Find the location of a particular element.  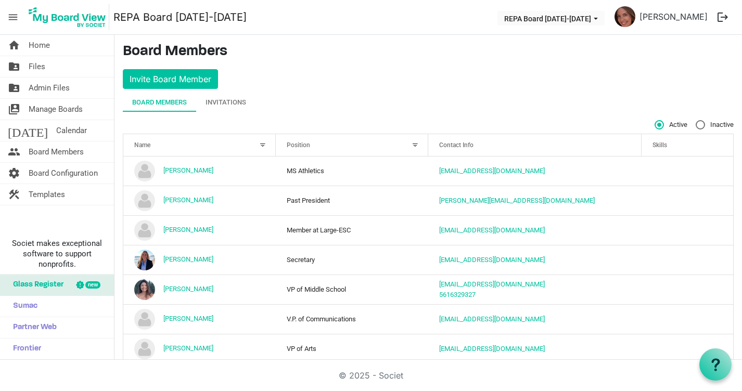

td: Amy Brown is template cell column header Name is located at coordinates (199, 260).